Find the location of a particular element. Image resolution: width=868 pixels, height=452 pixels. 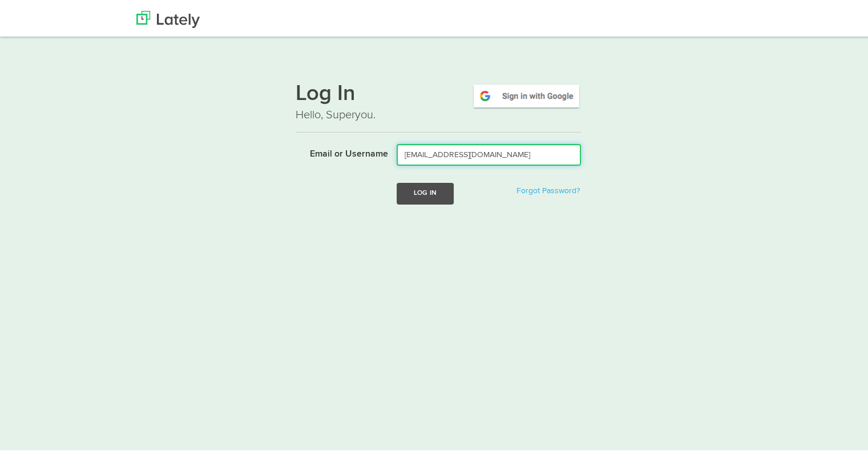

h1: Log In is located at coordinates (438, 92).